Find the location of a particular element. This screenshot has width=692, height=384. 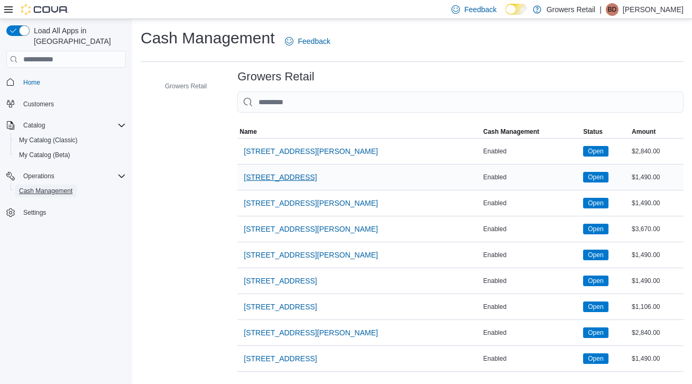

button: My Catalog (Beta) is located at coordinates (70, 155).